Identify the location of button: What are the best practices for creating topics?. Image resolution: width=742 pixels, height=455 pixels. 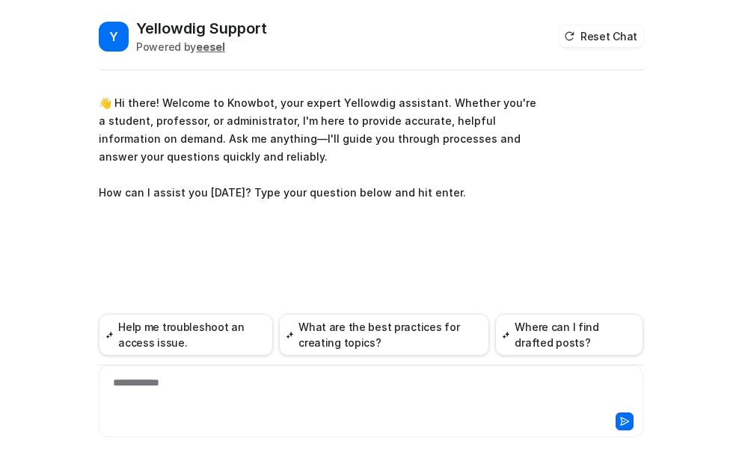
(384, 335).